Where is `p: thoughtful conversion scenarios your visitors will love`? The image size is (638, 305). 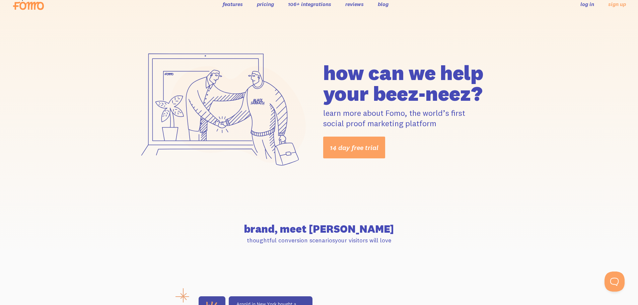 p: thoughtful conversion scenarios your visitors will love is located at coordinates (319, 240).